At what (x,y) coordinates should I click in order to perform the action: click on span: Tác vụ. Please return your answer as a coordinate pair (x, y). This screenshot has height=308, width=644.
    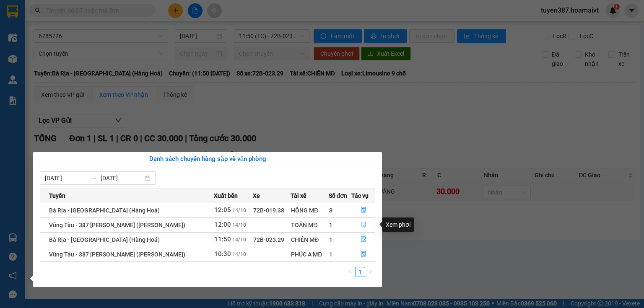
    Looking at the image, I should click on (360, 196).